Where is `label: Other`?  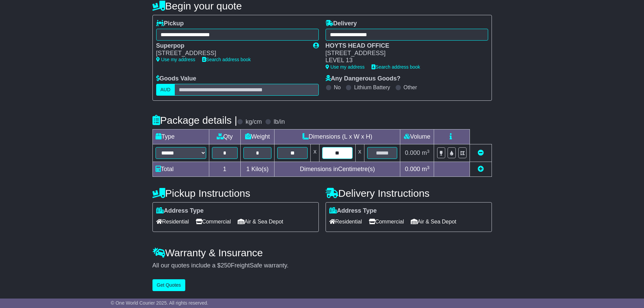 label: Other is located at coordinates (411, 87).